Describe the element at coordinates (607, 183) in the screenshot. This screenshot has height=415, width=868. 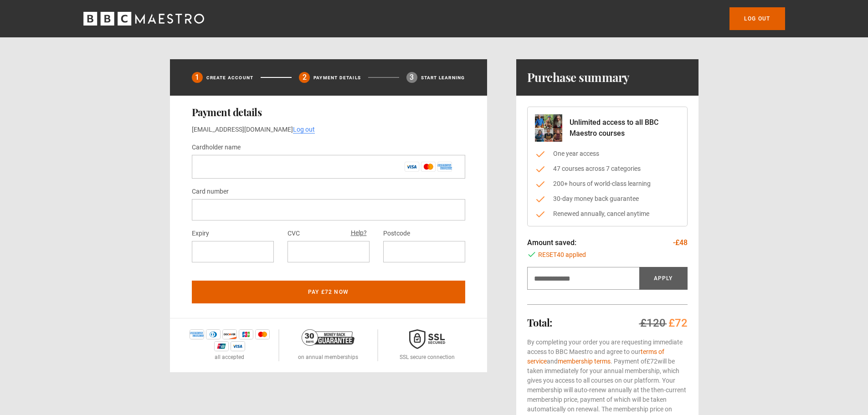
I see `li: 200+ hours of world-class learning` at that location.